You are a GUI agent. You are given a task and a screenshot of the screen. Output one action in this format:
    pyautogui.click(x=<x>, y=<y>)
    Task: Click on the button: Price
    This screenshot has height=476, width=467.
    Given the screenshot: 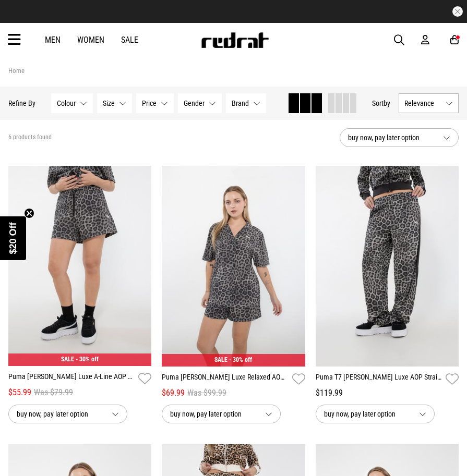 What is the action you would take?
    pyautogui.click(x=155, y=103)
    